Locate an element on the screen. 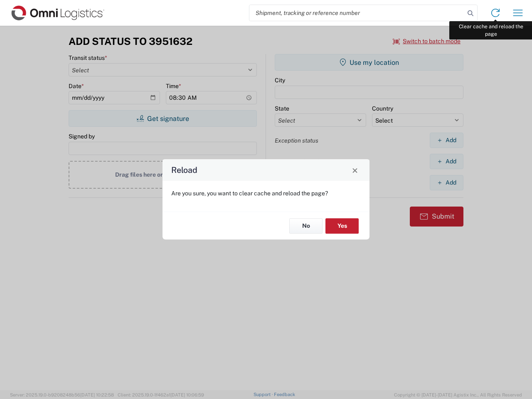 The height and width of the screenshot is (399, 532). button: No is located at coordinates (306, 226).